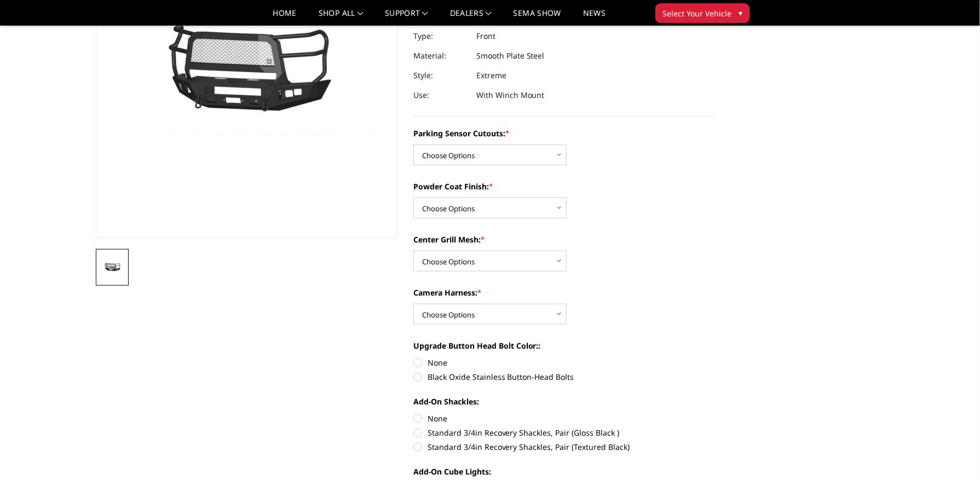 The width and height of the screenshot is (980, 480). I want to click on dd: Extreme, so click(491, 76).